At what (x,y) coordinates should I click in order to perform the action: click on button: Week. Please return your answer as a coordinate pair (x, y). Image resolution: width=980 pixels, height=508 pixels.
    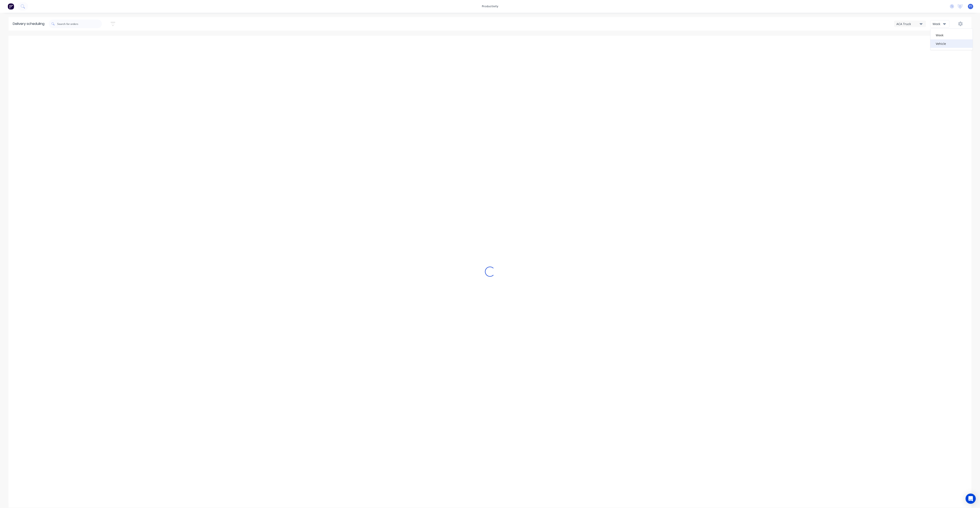
    Looking at the image, I should click on (940, 24).